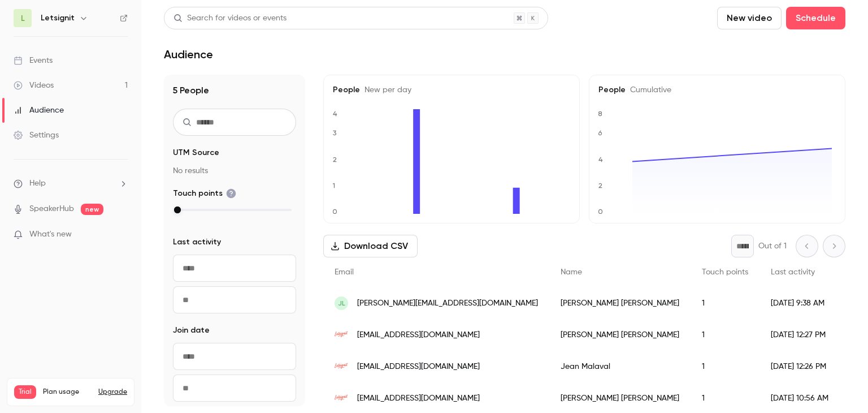 The height and width of the screenshot is (413, 868). I want to click on span: New per day, so click(385, 90).